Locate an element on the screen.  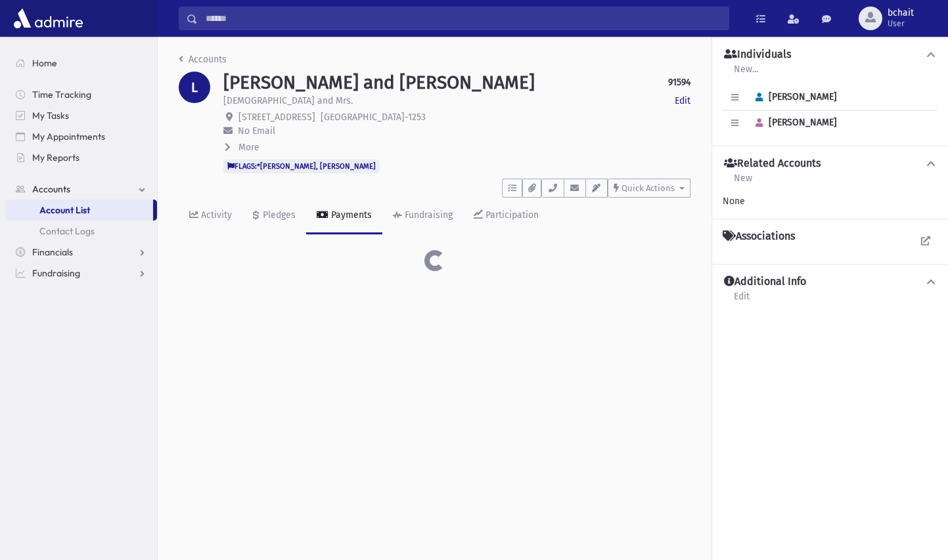
h4: Individuals is located at coordinates (758, 54).